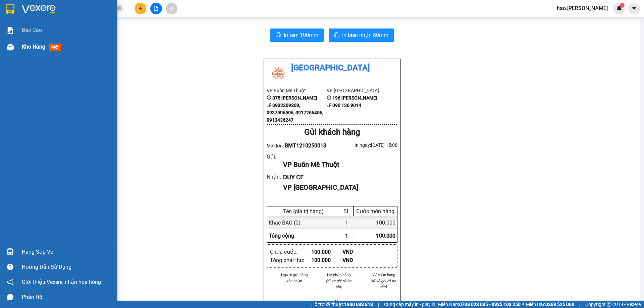 This screenshot has height=308, width=644. What do you see at coordinates (410, 304) in the screenshot?
I see `span: Cung cấp máy in - giấy in:` at bounding box center [410, 304].